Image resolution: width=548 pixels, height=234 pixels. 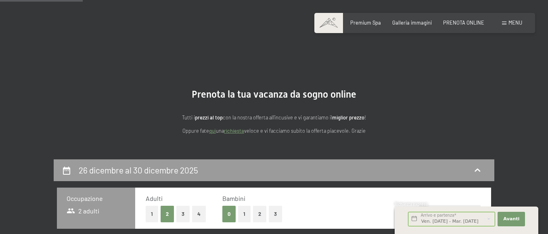 I want to click on button: 4, so click(x=199, y=214).